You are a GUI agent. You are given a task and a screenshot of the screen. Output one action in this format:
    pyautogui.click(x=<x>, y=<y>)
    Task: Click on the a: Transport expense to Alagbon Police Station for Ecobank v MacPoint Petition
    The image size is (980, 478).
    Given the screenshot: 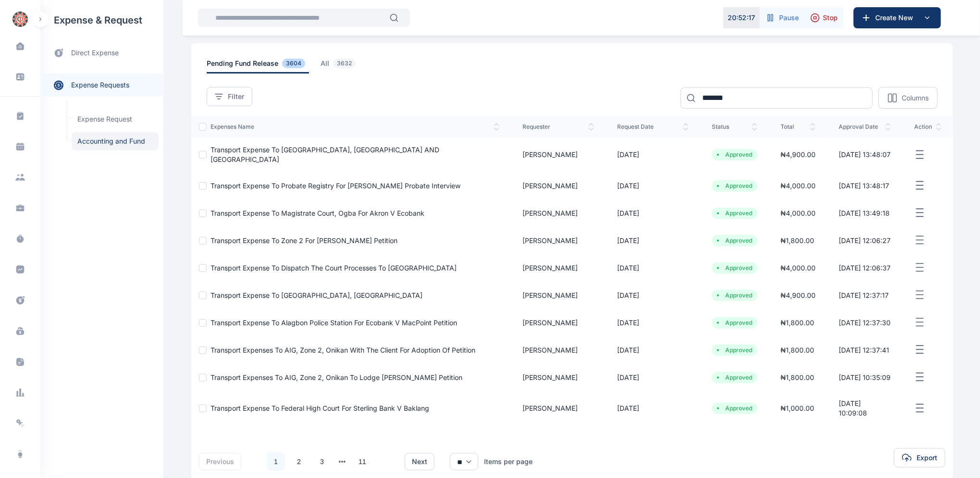 What is the action you would take?
    pyautogui.click(x=333, y=322)
    